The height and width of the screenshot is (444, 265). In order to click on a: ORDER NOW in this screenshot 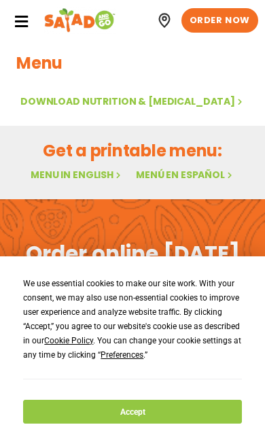, I will do `click(220, 20)`.